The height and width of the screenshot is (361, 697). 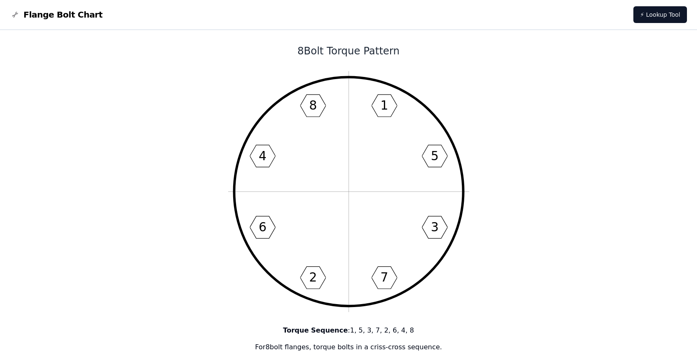 What do you see at coordinates (384, 105) in the screenshot?
I see `text: 1` at bounding box center [384, 105].